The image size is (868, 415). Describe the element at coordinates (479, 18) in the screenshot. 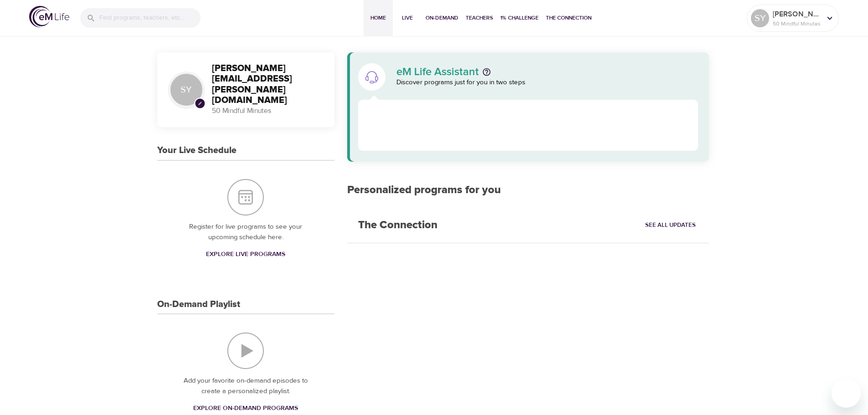

I see `span: Teachers` at that location.